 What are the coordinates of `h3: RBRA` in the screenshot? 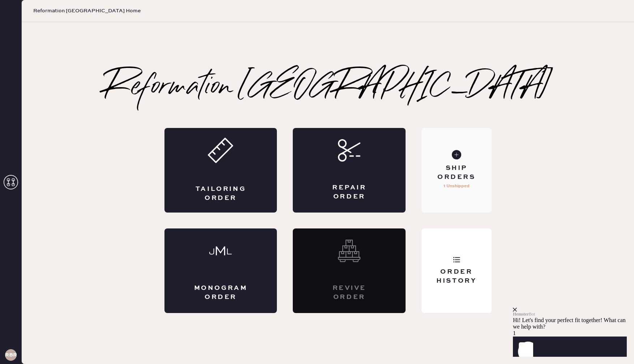 It's located at (11, 355).